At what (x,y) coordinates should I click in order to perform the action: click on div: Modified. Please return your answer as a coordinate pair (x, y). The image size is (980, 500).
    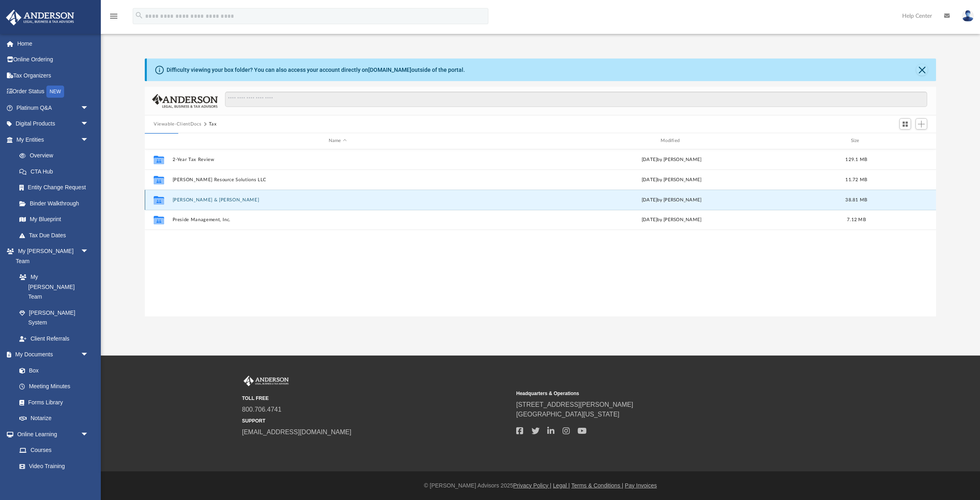
    Looking at the image, I should click on (672, 141).